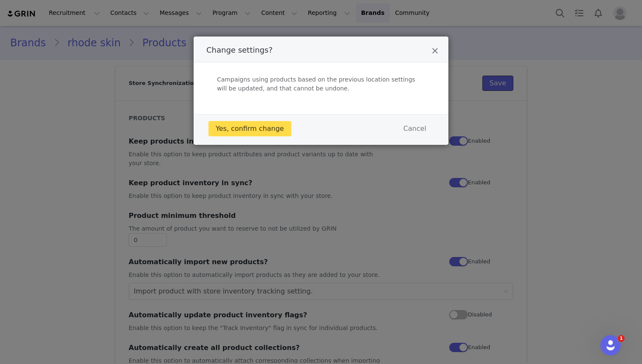 The width and height of the screenshot is (642, 364). I want to click on div: Change settings?, so click(321, 90).